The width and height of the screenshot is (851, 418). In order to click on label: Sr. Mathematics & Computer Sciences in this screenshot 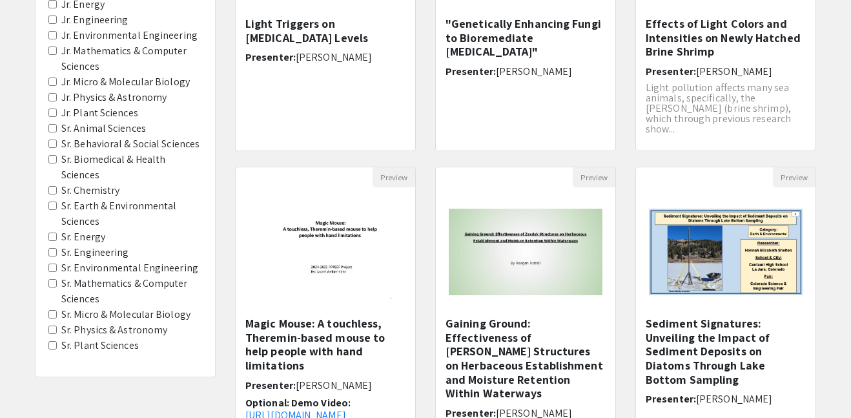, I will do `click(132, 291)`.